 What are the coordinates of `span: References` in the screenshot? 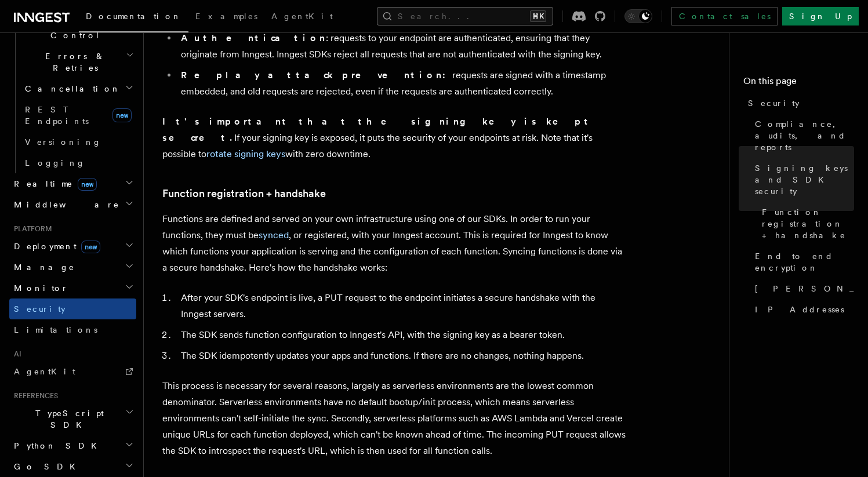 It's located at (33, 396).